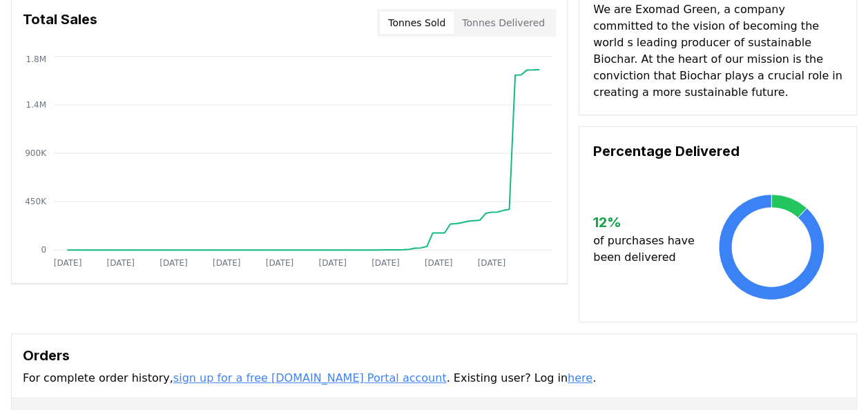 The height and width of the screenshot is (410, 868). What do you see at coordinates (717, 51) in the screenshot?
I see `p: We are Exomad Green, a company committed to the vision of becoming the world s leading producer o...` at bounding box center [717, 51].